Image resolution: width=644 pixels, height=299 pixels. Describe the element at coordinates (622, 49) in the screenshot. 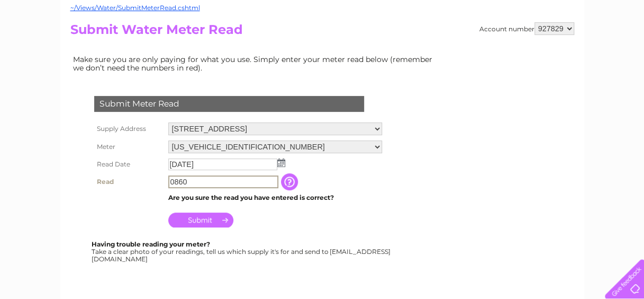

I see `a: Log out` at that location.